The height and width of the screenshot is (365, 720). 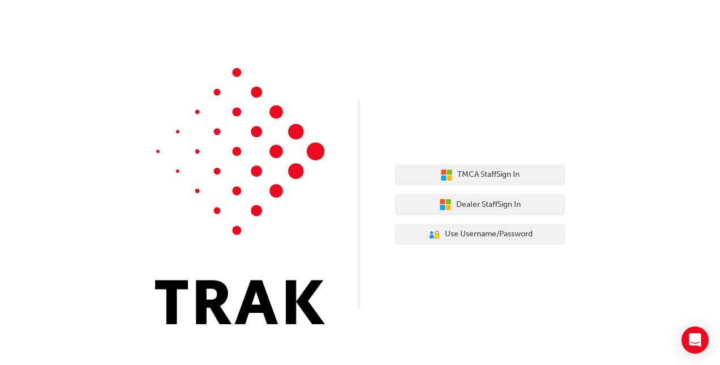 What do you see at coordinates (695, 340) in the screenshot?
I see `div: Open Intercom Messenger` at bounding box center [695, 340].